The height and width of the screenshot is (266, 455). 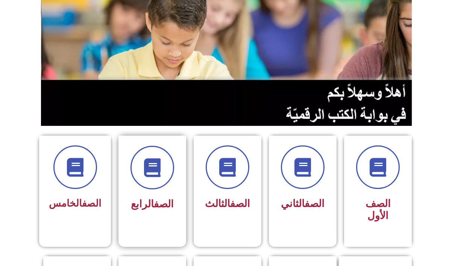 I want to click on span: الخامس, so click(x=75, y=203).